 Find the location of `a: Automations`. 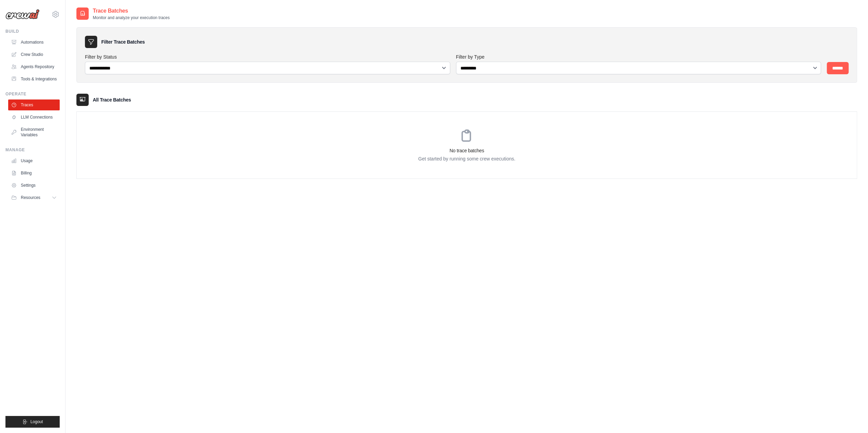

a: Automations is located at coordinates (34, 42).